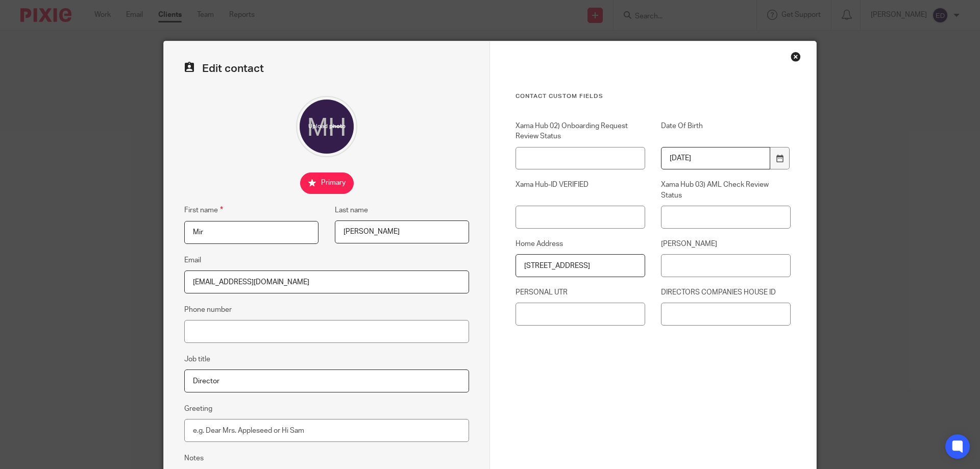 The height and width of the screenshot is (469, 980). I want to click on label: Email, so click(192, 260).